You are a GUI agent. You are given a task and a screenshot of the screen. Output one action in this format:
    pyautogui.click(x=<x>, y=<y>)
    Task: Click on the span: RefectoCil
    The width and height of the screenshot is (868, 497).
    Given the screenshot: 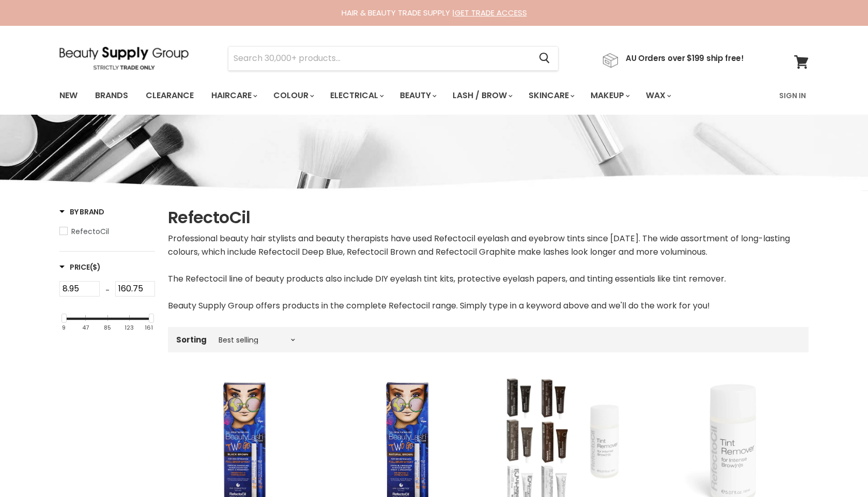 What is the action you would take?
    pyautogui.click(x=90, y=231)
    